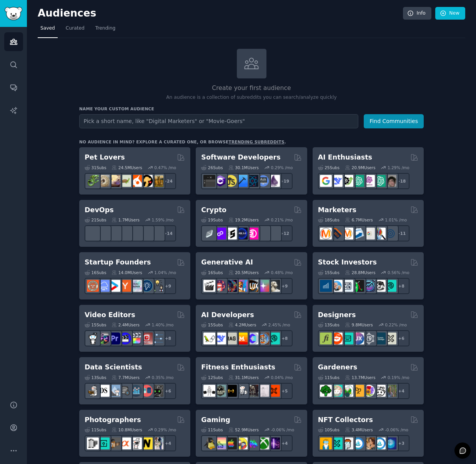 This screenshot has height=464, width=476. I want to click on img: MarketingResearch, so click(380, 233).